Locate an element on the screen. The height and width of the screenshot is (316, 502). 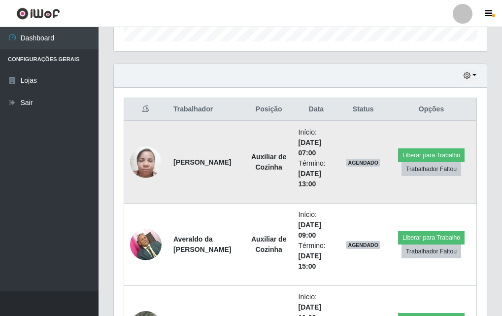
img: 1697117733428.jpeg is located at coordinates (146, 244).